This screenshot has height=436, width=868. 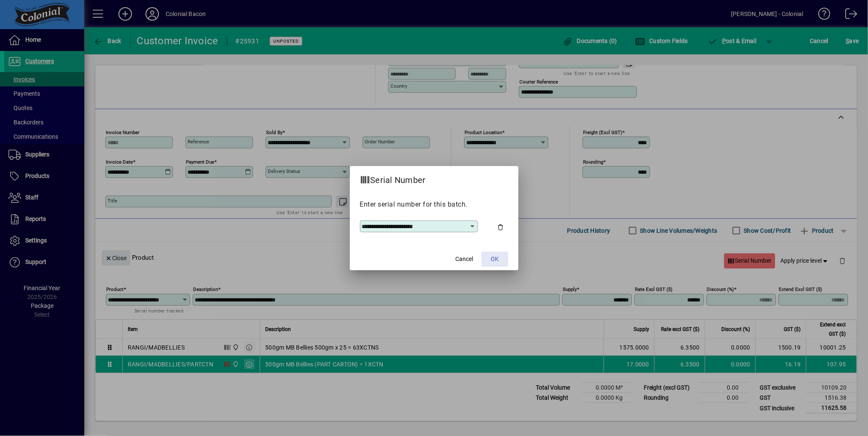 I want to click on span: Cancel, so click(x=465, y=259).